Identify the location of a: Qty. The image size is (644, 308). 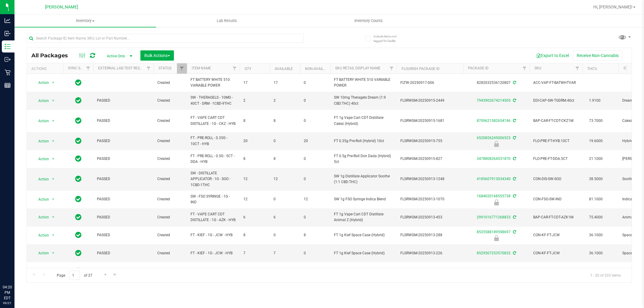
(248, 69).